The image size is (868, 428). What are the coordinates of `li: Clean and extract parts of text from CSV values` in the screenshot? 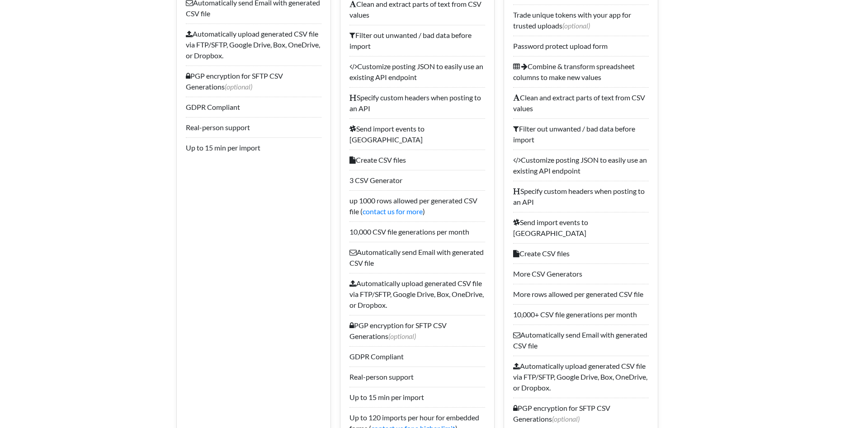 It's located at (581, 103).